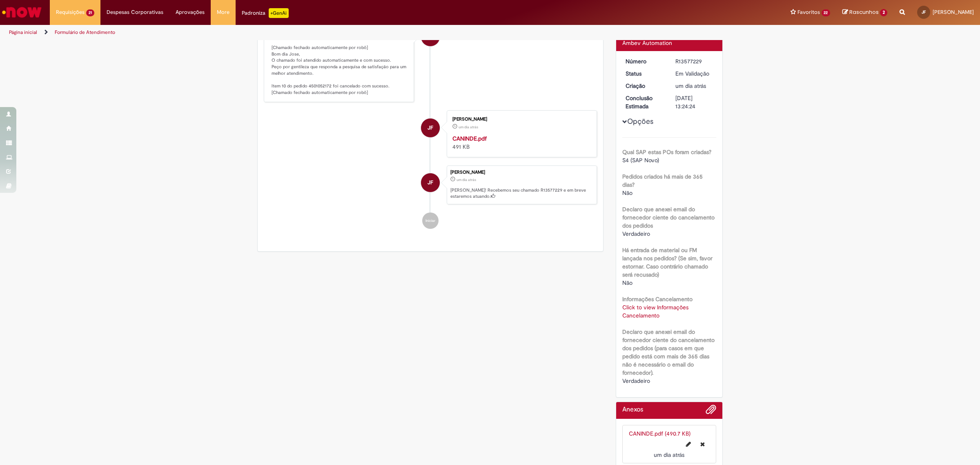  I want to click on button: Excluir CANINDE.pdf, so click(702, 444).